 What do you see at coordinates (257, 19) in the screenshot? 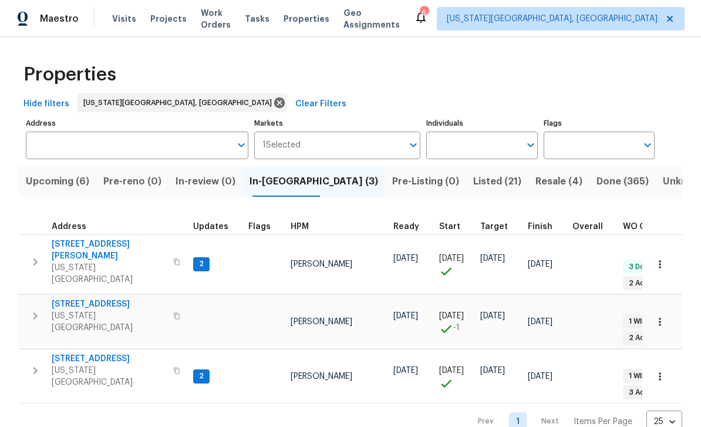
I see `span: Tasks` at bounding box center [257, 19].